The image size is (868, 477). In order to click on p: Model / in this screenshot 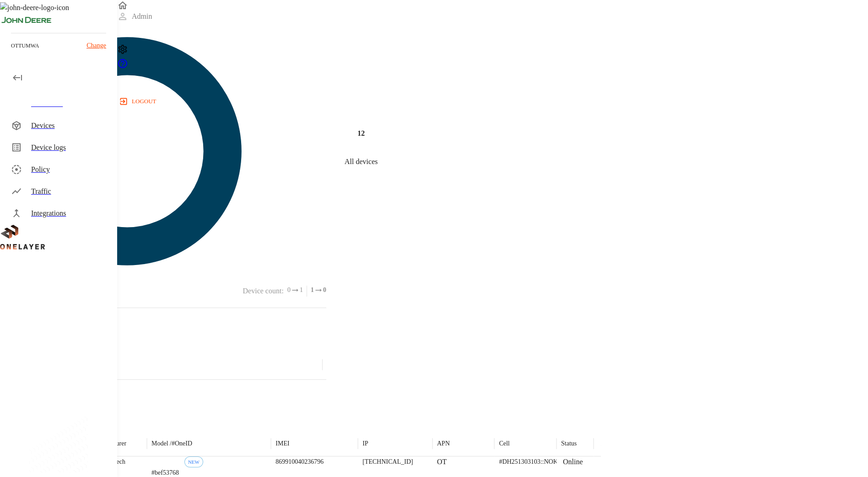, I will do `click(172, 444)`.